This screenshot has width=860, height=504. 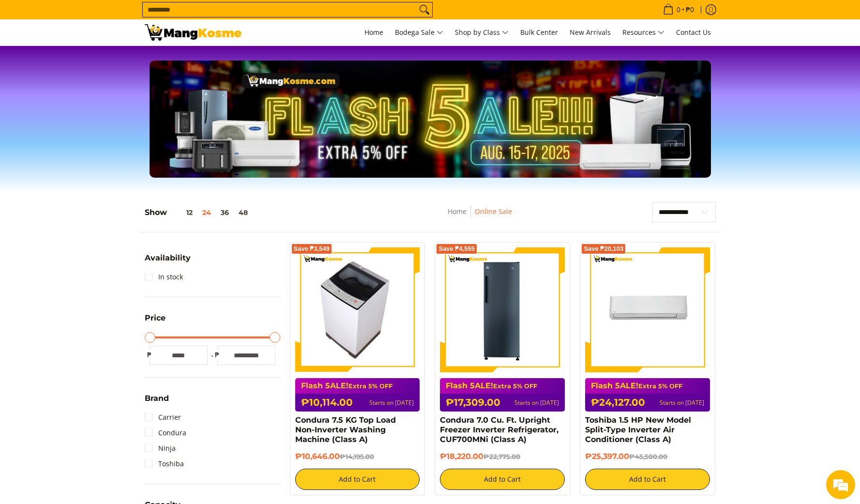 What do you see at coordinates (638, 429) in the screenshot?
I see `a: Toshiba 1.5 HP New Model Split-Type Inverter Air Conditioner (Class A)` at bounding box center [638, 429].